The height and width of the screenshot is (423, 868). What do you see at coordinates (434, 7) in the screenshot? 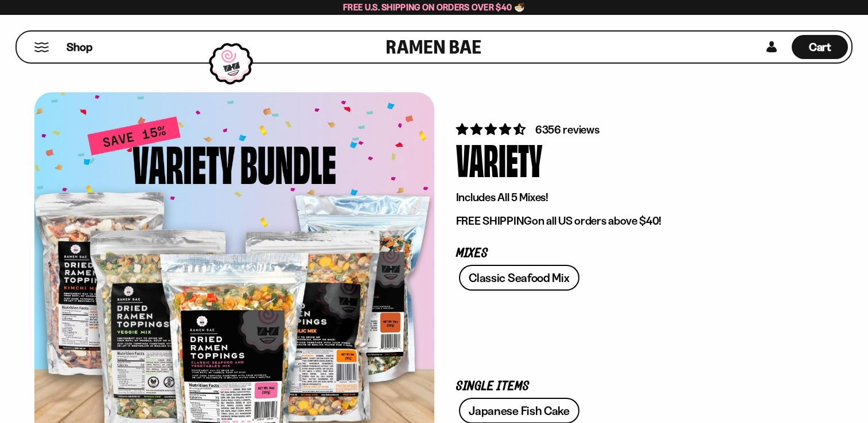
I see `span: Free U.S. Shipping on Orders over $40 🍜` at bounding box center [434, 7].